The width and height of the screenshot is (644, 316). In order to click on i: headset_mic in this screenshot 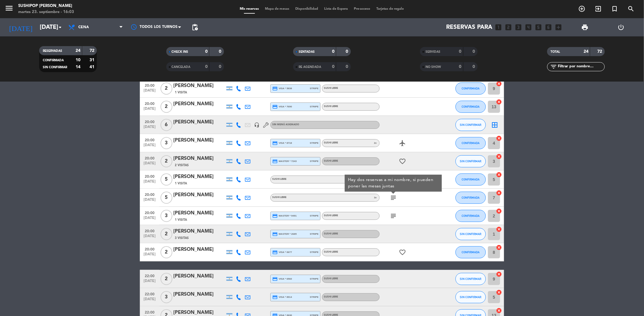, I will do `click(257, 125)`.